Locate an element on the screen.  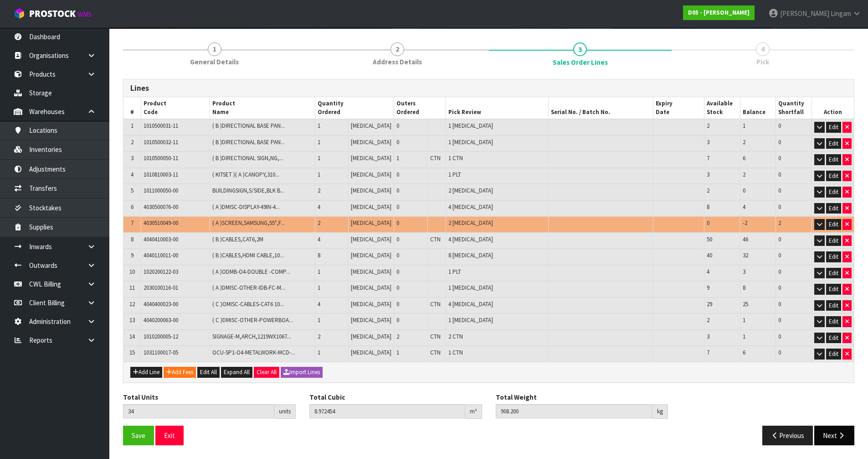
span: 7 is located at coordinates (708, 352).